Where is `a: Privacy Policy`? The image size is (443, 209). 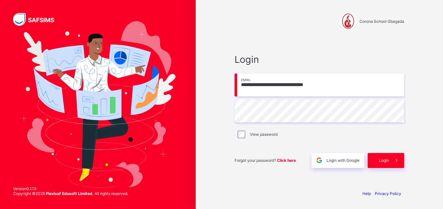 a: Privacy Policy is located at coordinates (388, 194).